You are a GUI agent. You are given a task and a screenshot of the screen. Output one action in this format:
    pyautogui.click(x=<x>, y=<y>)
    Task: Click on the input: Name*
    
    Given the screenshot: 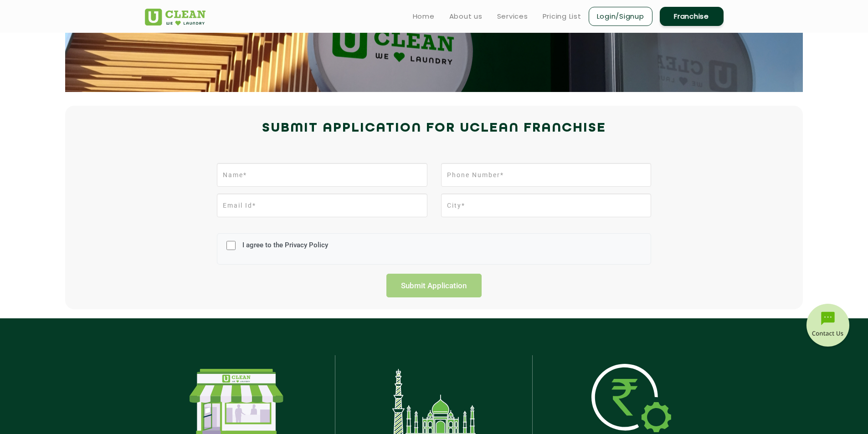 What is the action you would take?
    pyautogui.click(x=322, y=175)
    